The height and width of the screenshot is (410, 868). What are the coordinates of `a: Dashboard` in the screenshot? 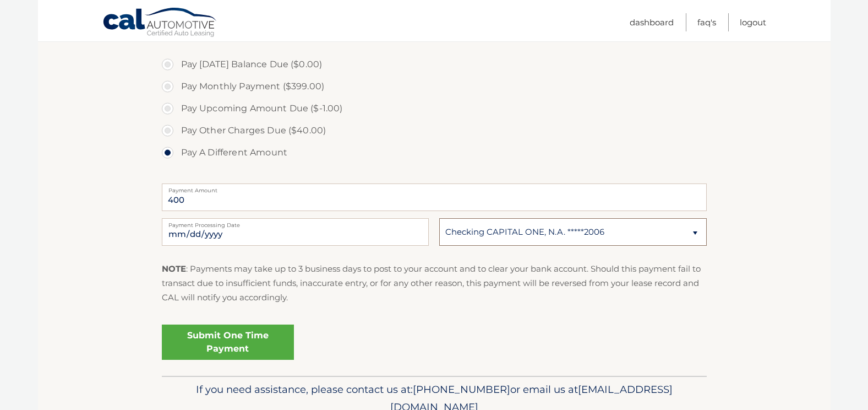 It's located at (652, 22).